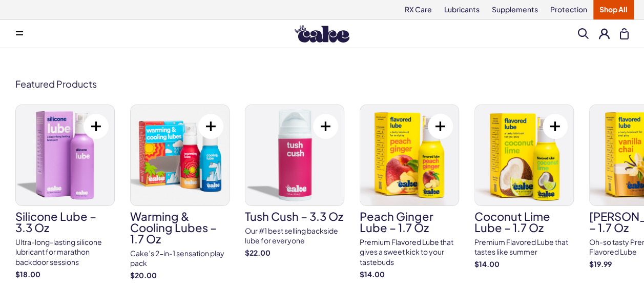 The width and height of the screenshot is (644, 289). What do you see at coordinates (180, 258) in the screenshot?
I see `div: Cake’s 2-in-1 sensation play pack` at bounding box center [180, 258].